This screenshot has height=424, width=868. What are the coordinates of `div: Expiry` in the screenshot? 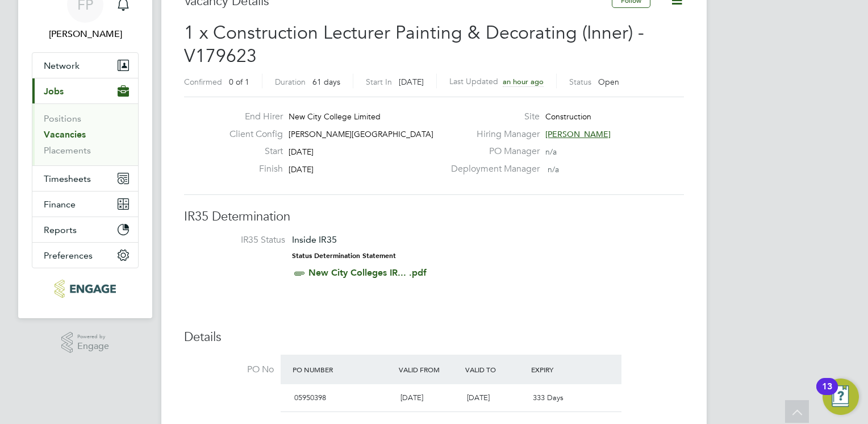 It's located at (562, 370).